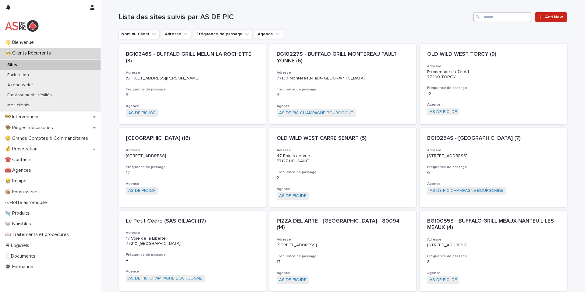 This screenshot has width=585, height=292. Describe the element at coordinates (343, 262) in the screenshot. I see `p: 17` at that location.